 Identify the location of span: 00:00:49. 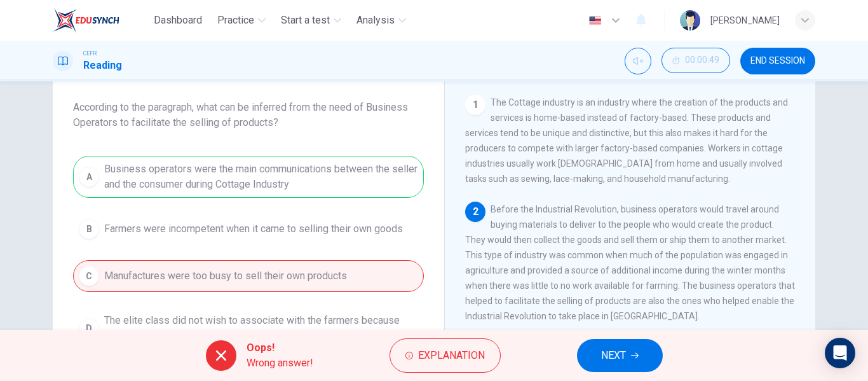
(702, 60).